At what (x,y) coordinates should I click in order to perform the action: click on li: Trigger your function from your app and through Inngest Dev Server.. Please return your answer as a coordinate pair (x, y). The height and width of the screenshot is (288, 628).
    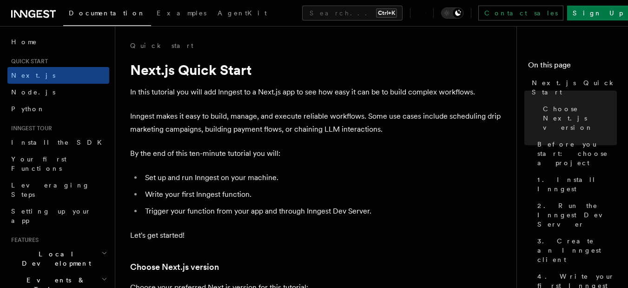
    Looking at the image, I should click on (322, 211).